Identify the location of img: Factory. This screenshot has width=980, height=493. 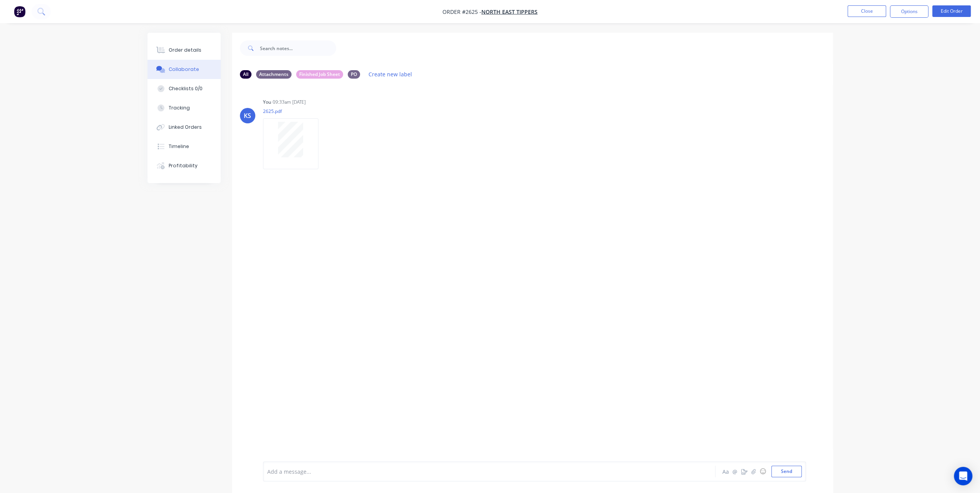
(20, 12).